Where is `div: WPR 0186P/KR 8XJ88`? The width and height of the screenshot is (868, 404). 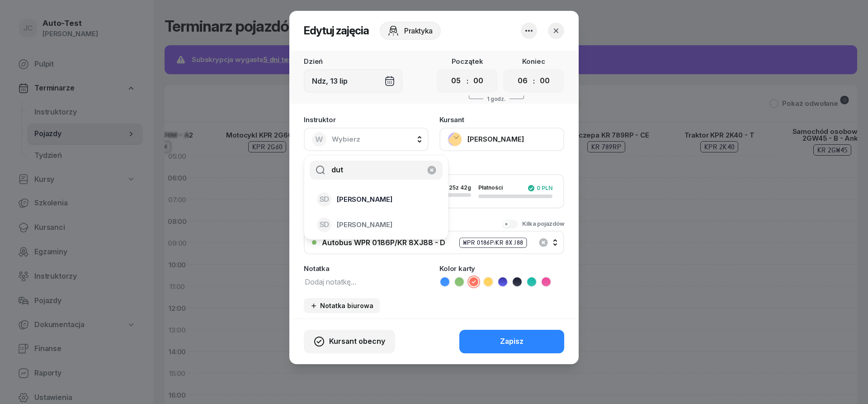 div: WPR 0186P/KR 8XJ88 is located at coordinates (493, 242).